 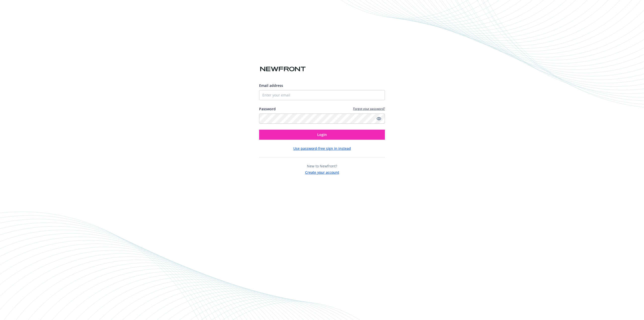 What do you see at coordinates (322, 134) in the screenshot?
I see `button: Login` at bounding box center [322, 134].